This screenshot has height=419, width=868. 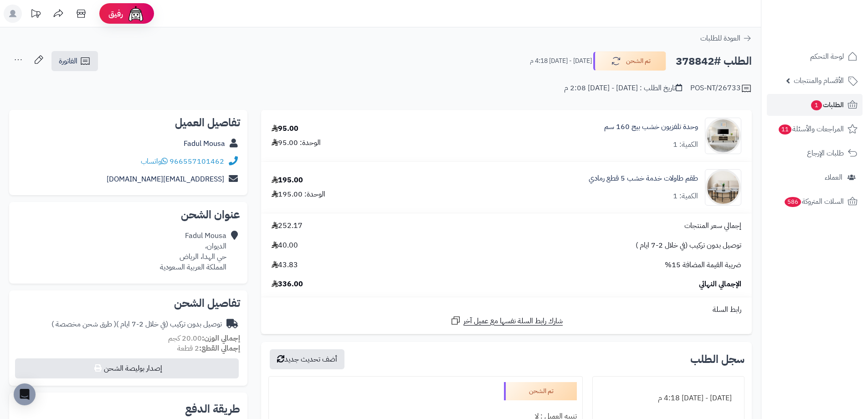 What do you see at coordinates (714, 61) in the screenshot?
I see `h2: الطلب #378842` at bounding box center [714, 61].